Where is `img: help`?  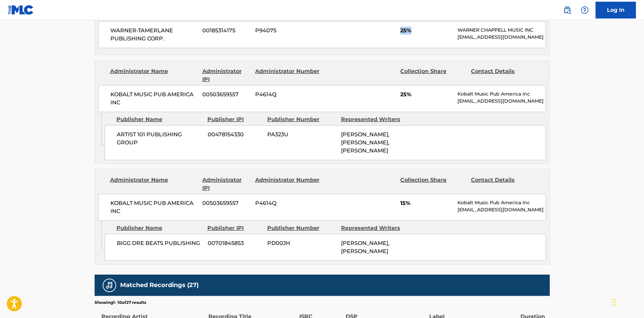 img: help is located at coordinates (585, 10).